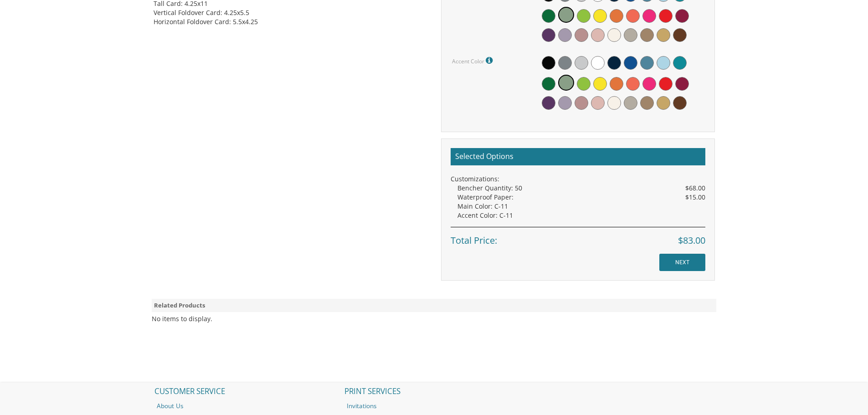 This screenshot has width=868, height=415. I want to click on span: $15.00, so click(695, 197).